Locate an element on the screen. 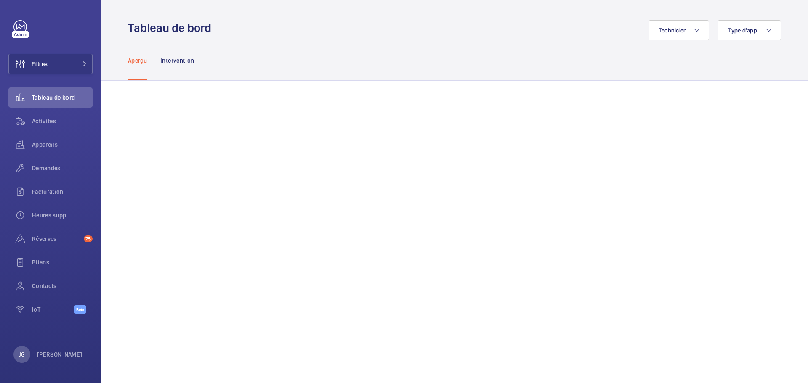  span: Bilans is located at coordinates (62, 263).